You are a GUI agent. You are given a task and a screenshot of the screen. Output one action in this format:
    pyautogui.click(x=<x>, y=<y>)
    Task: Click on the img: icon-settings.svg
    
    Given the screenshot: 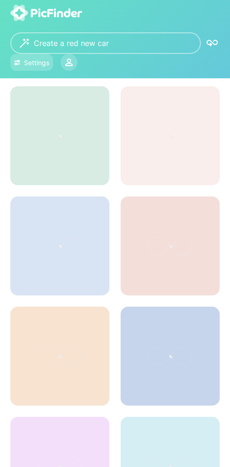 What is the action you would take?
    pyautogui.click(x=17, y=62)
    